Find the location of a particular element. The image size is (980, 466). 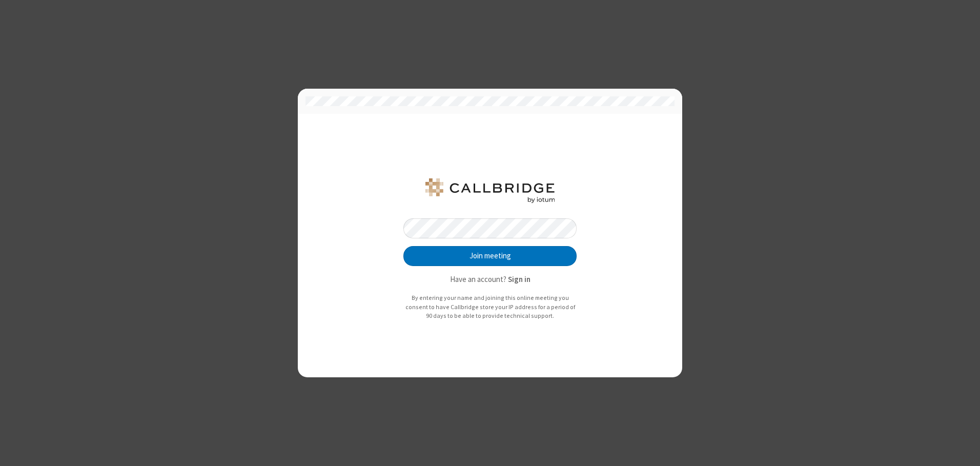

strong: Sign in is located at coordinates (519, 279).